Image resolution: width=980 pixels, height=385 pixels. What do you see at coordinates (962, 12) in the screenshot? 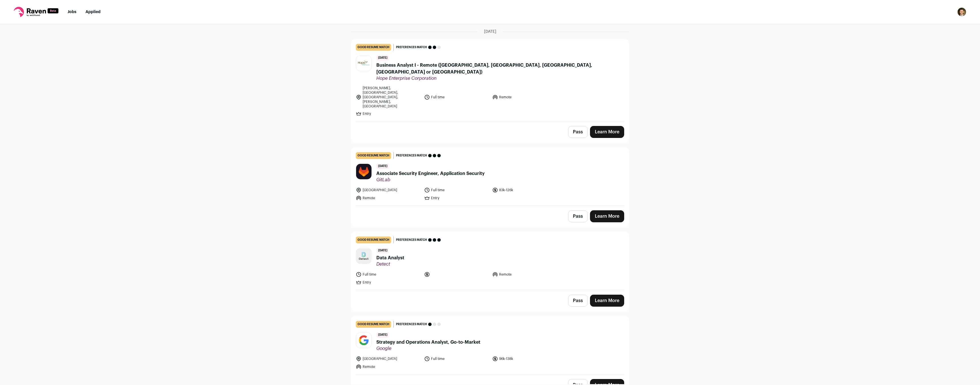
I see `img: 19540706-medium_jpg` at bounding box center [962, 12].